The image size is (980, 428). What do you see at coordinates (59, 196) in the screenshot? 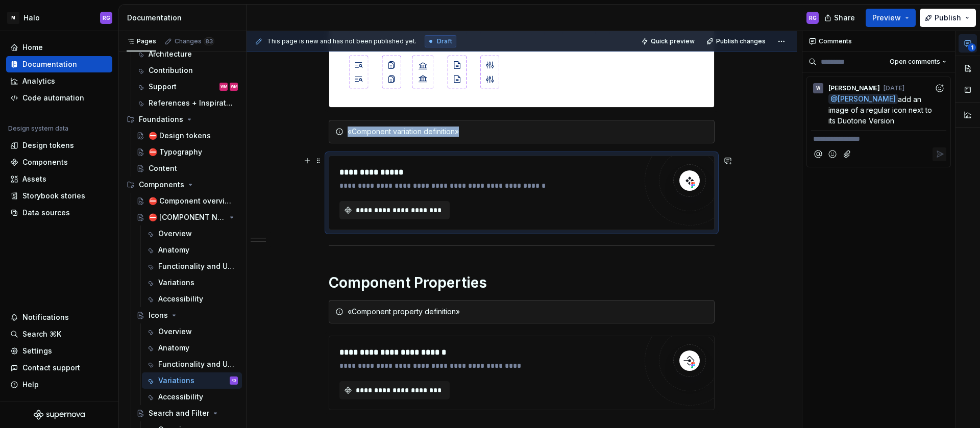
I see `a: Storybook stories` at bounding box center [59, 196].